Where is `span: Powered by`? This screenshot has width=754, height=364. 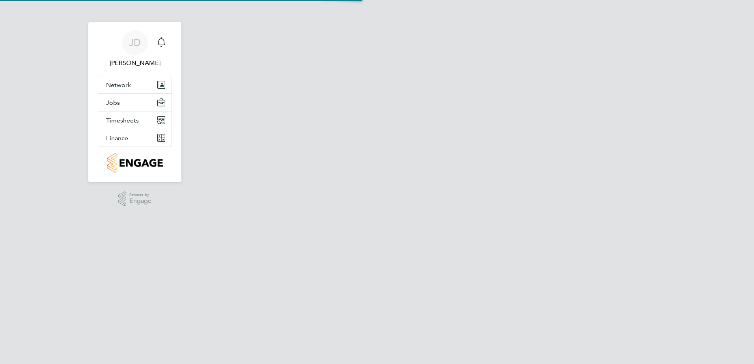 span: Powered by is located at coordinates (140, 195).